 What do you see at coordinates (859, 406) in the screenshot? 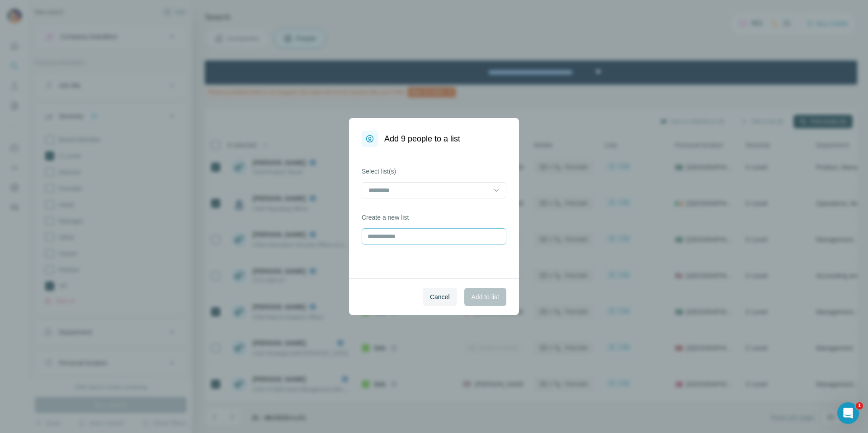
I see `span: 1` at bounding box center [859, 406].